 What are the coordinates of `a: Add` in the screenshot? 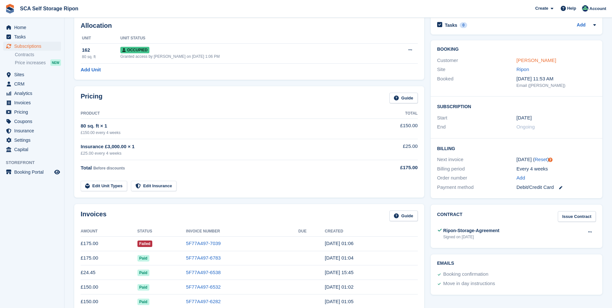 It's located at (581, 25).